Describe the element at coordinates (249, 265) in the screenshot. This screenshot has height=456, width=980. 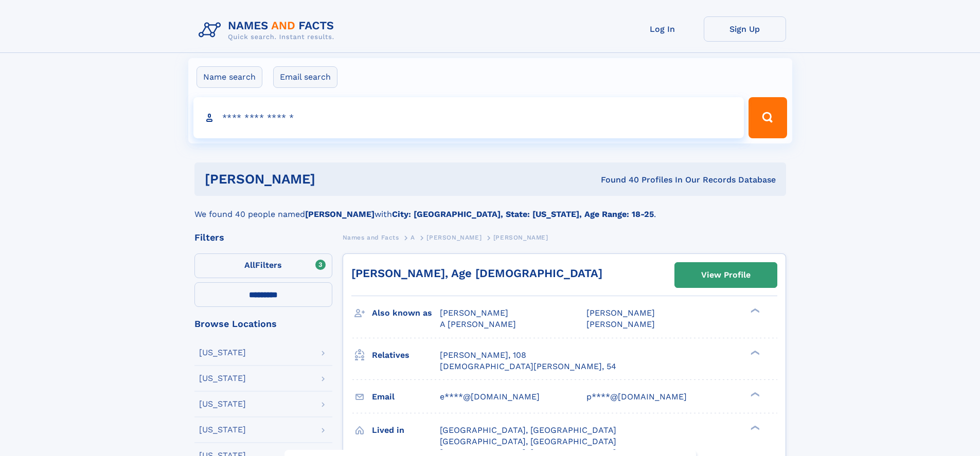
I see `span: All` at that location.